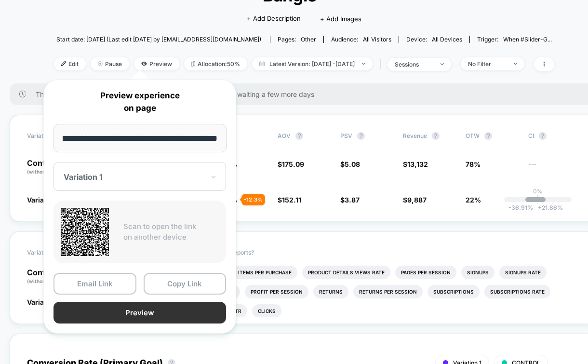  Describe the element at coordinates (426, 272) in the screenshot. I see `li: Pages Per Session` at that location.